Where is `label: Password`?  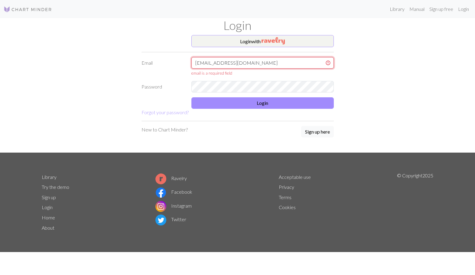 label: Password is located at coordinates (163, 87).